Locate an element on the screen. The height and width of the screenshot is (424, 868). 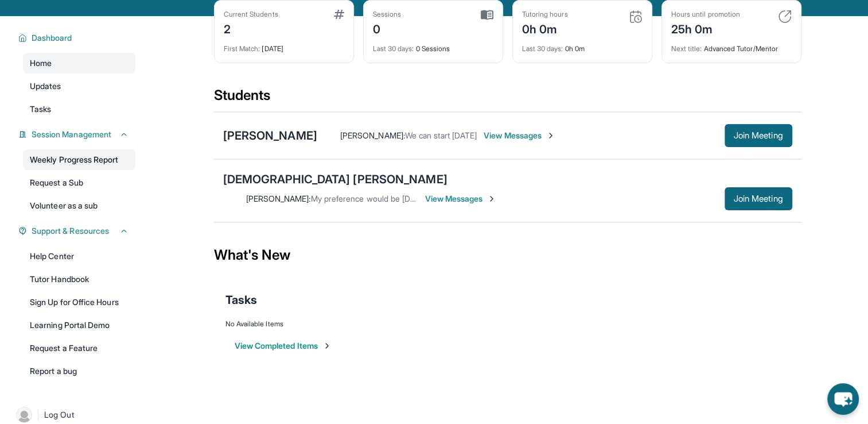
a: Learning Portal Demo is located at coordinates (79, 325).